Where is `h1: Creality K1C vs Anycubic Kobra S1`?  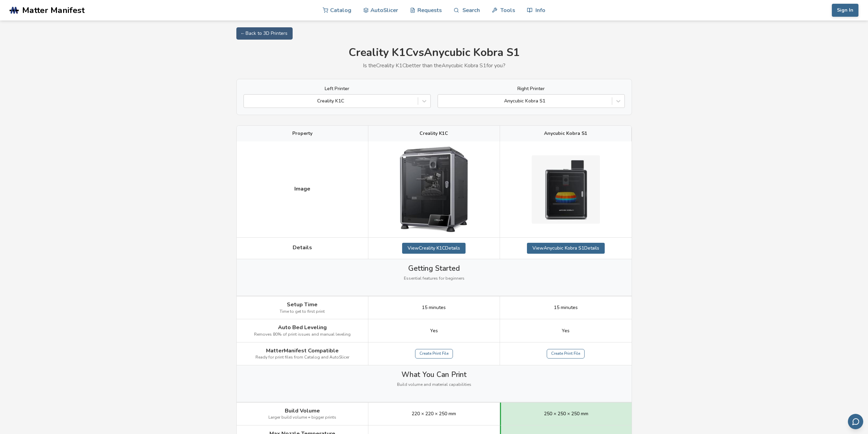 h1: Creality K1C vs Anycubic Kobra S1 is located at coordinates (434, 53).